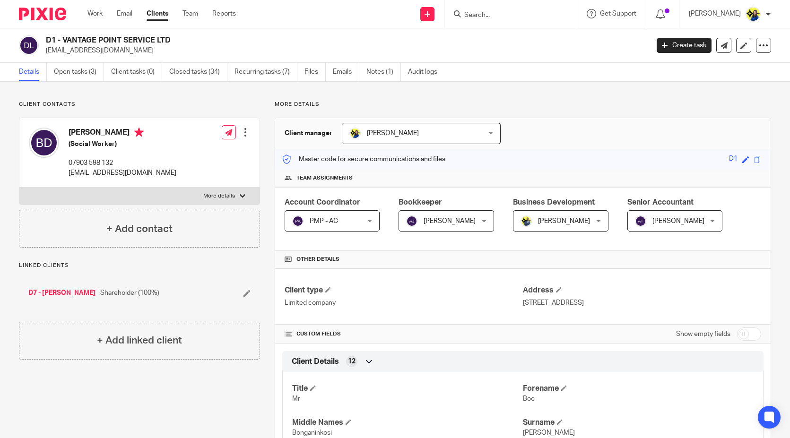  I want to click on a: Client tasks (0), so click(137, 72).